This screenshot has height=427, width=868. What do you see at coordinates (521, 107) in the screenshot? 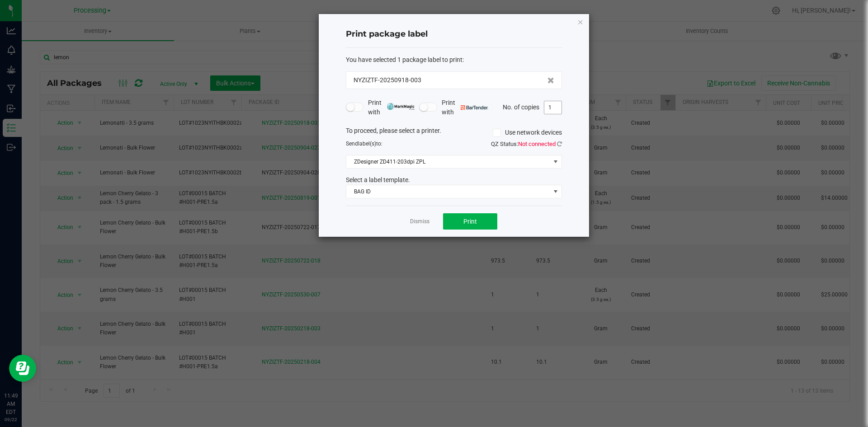
I see `span: No. of copies` at bounding box center [521, 107].